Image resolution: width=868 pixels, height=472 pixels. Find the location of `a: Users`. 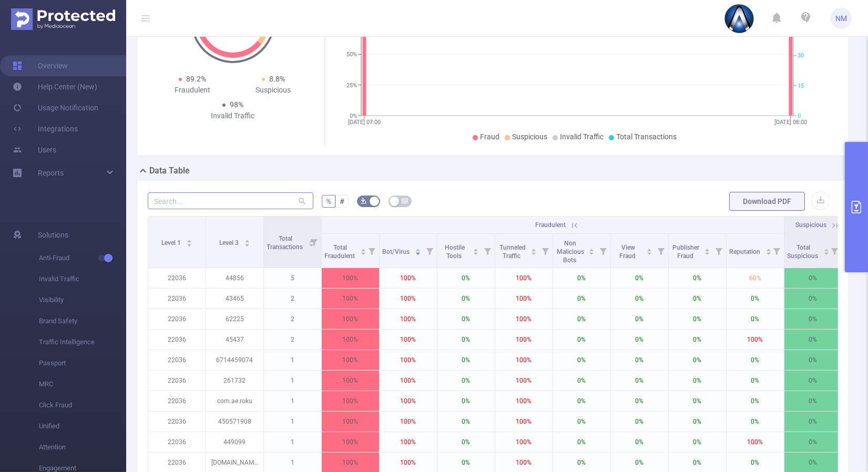

a: Users is located at coordinates (34, 150).